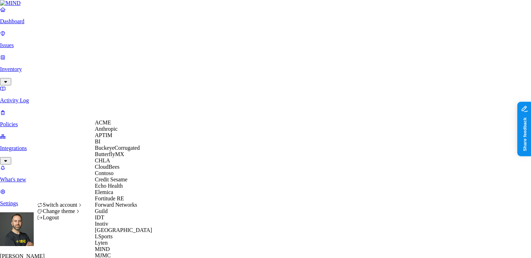 The width and height of the screenshot is (531, 258). Describe the element at coordinates (109, 185) in the screenshot. I see `span: Echo Health` at that location.